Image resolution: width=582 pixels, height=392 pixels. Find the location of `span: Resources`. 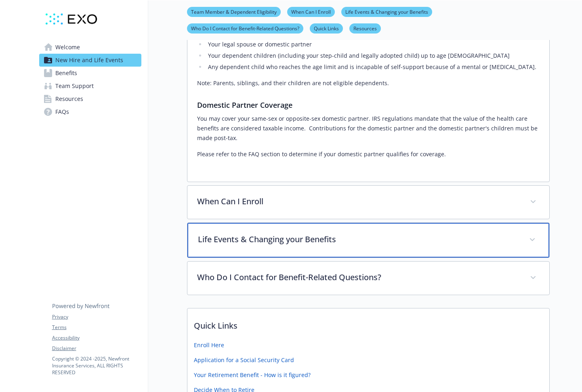

span: Resources is located at coordinates (69, 99).